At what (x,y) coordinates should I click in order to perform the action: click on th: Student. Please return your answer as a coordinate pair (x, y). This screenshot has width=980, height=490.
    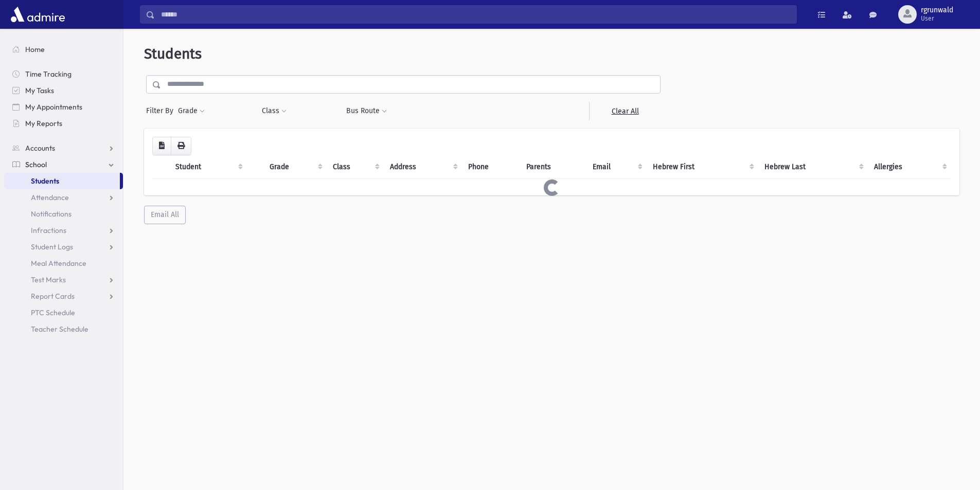
    Looking at the image, I should click on (208, 167).